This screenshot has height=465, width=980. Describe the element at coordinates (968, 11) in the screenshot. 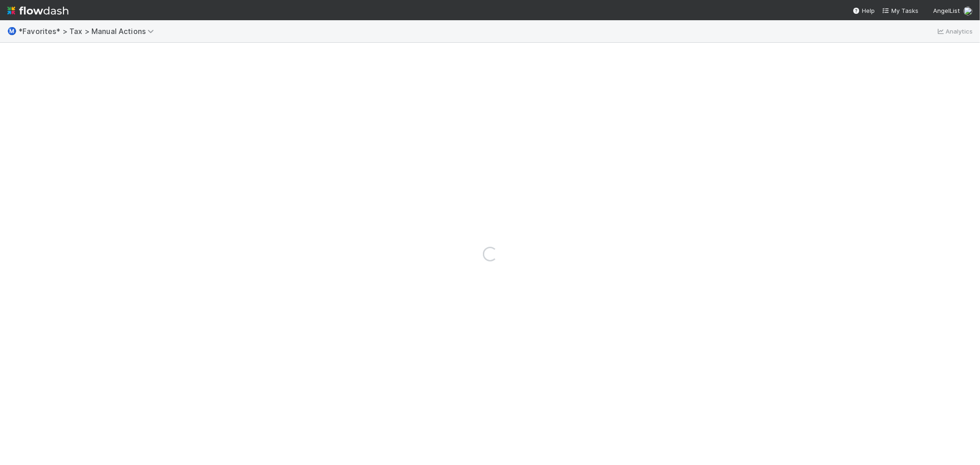

I see `img: avatar_de77a991-7322-4664-a63d-98ba485ee9e0.png` at that location.